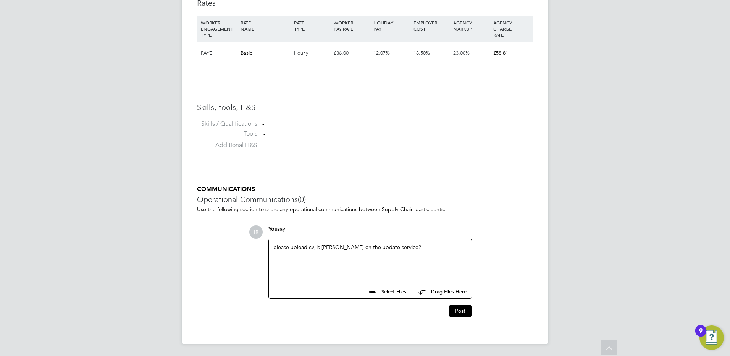 This screenshot has width=730, height=356. What do you see at coordinates (302, 199) in the screenshot?
I see `span: (0)` at bounding box center [302, 199].